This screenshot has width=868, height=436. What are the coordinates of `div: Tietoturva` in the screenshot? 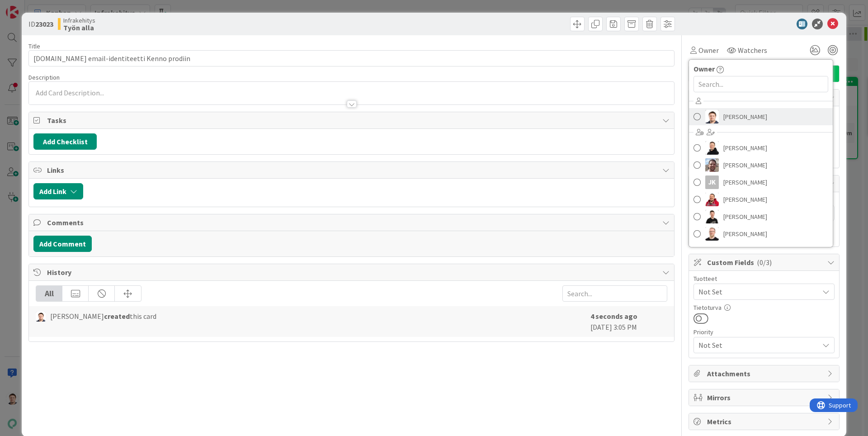 It's located at (763, 307).